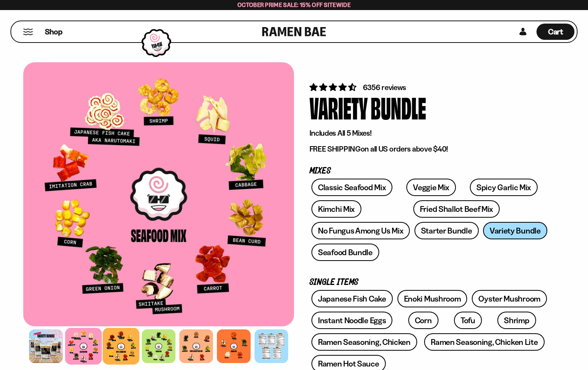 This screenshot has height=370, width=588. What do you see at coordinates (468, 320) in the screenshot?
I see `a: Tofu` at bounding box center [468, 320].